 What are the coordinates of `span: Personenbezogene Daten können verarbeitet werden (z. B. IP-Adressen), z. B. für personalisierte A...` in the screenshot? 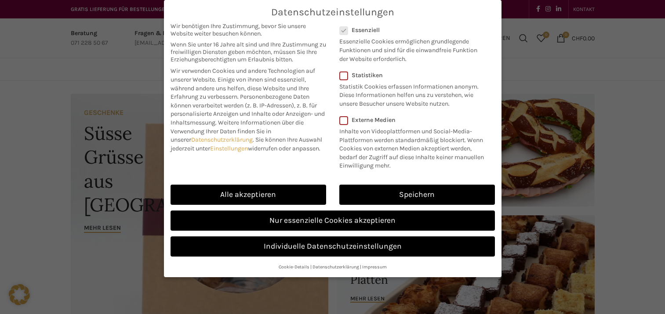 It's located at (247, 110).